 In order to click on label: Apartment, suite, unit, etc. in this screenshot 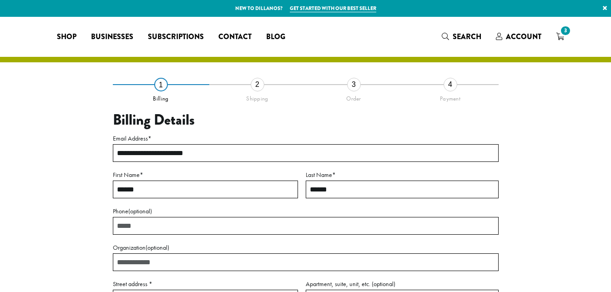, I will do `click(402, 284)`.